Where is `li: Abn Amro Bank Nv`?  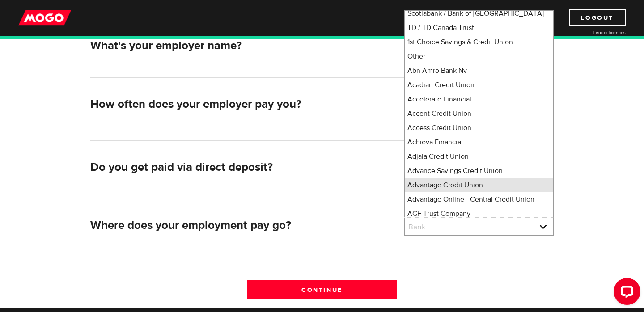
li: Abn Amro Bank Nv is located at coordinates (478, 70).